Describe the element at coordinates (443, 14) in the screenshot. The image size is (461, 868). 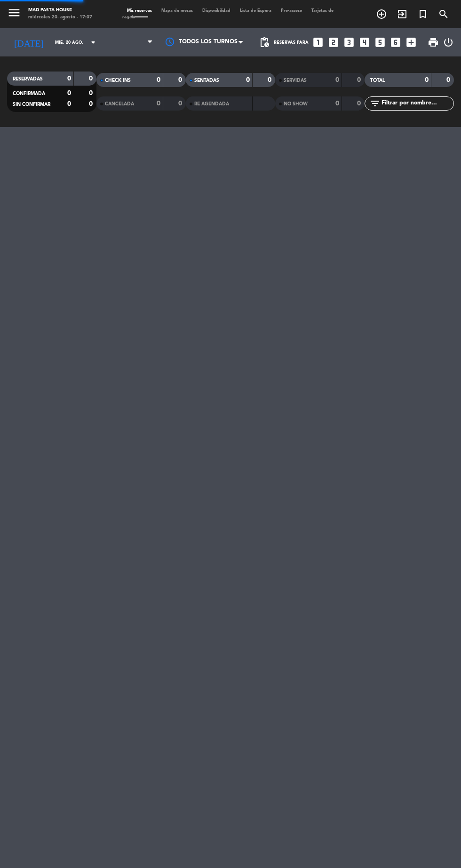
I see `i: search` at that location.